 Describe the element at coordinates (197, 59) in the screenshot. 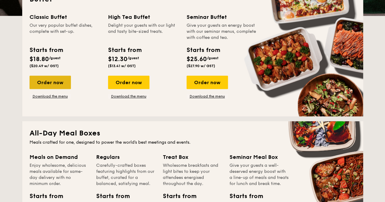

I see `span: $25.60` at that location.